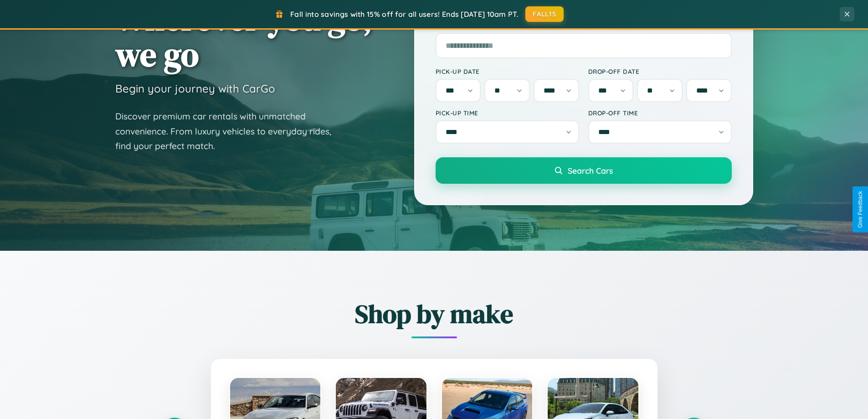  Describe the element at coordinates (590, 171) in the screenshot. I see `span: Search Cars` at that location.